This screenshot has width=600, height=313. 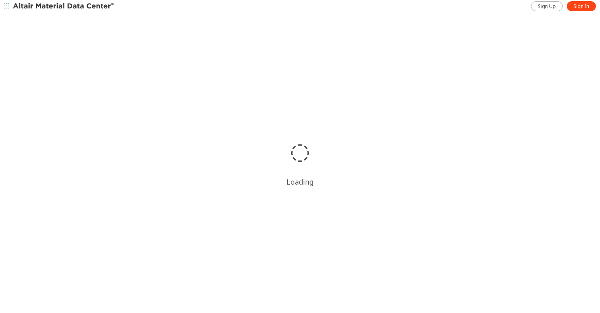 What do you see at coordinates (300, 182) in the screenshot?
I see `div: Loading` at bounding box center [300, 182].